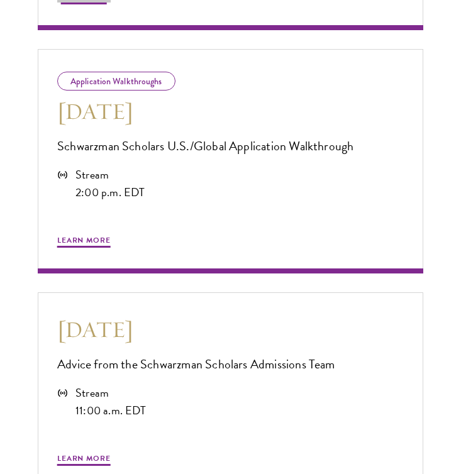 Image resolution: width=461 pixels, height=474 pixels. I want to click on div: Application Walkthroughs, so click(116, 81).